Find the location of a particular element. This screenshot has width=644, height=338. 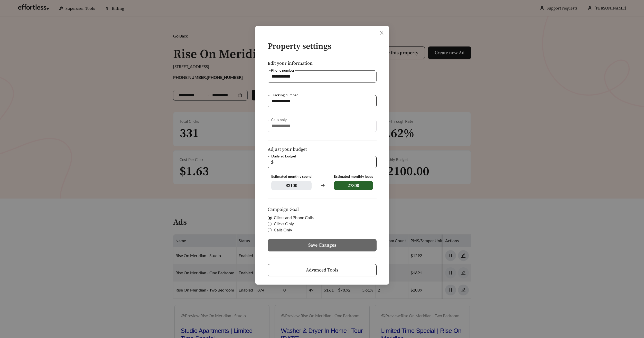

span: 27300 is located at coordinates (353, 185).